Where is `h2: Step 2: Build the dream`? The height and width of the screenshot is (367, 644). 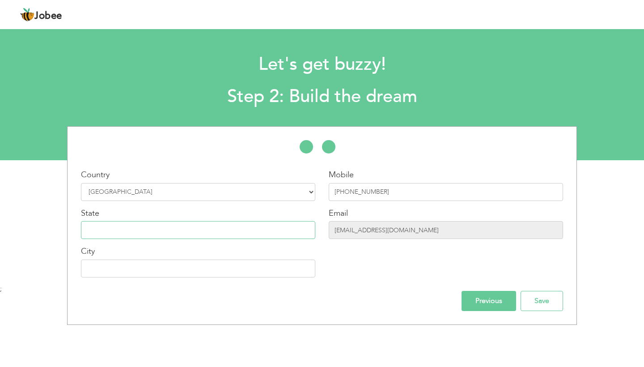
h2: Step 2: Build the dream is located at coordinates (322, 97).